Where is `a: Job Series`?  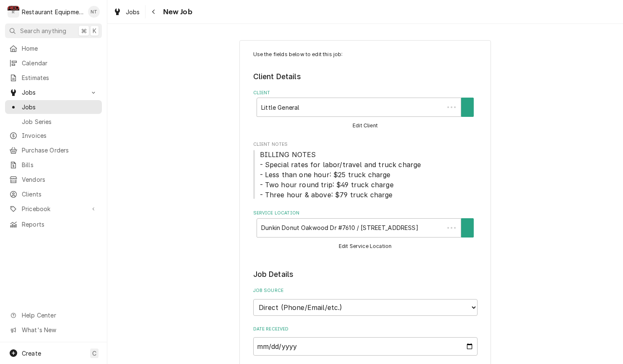 a: Job Series is located at coordinates (53, 121).